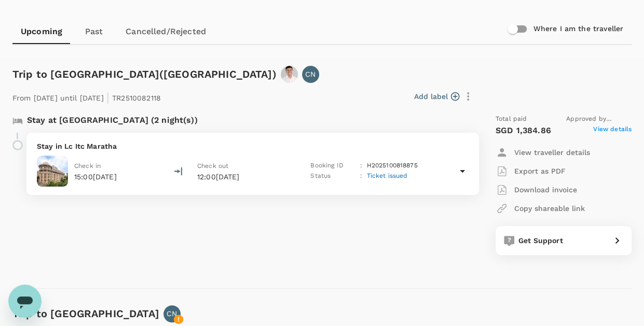  Describe the element at coordinates (213, 166) in the screenshot. I see `span: Check out` at that location.